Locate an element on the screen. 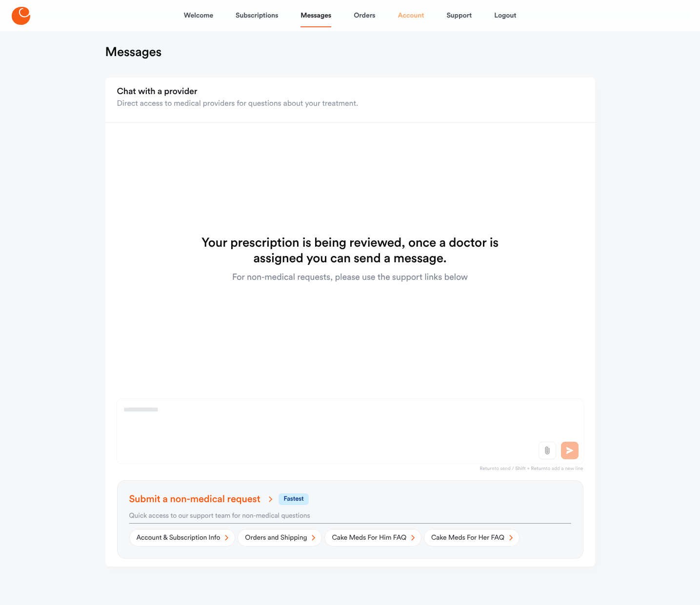  a: Support is located at coordinates (459, 16).